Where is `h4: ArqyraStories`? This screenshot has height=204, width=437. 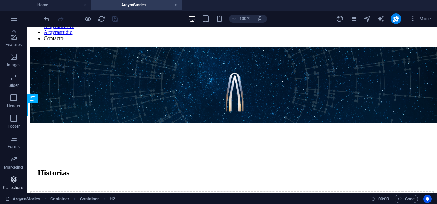
h4: ArqyraStories is located at coordinates (136, 5).